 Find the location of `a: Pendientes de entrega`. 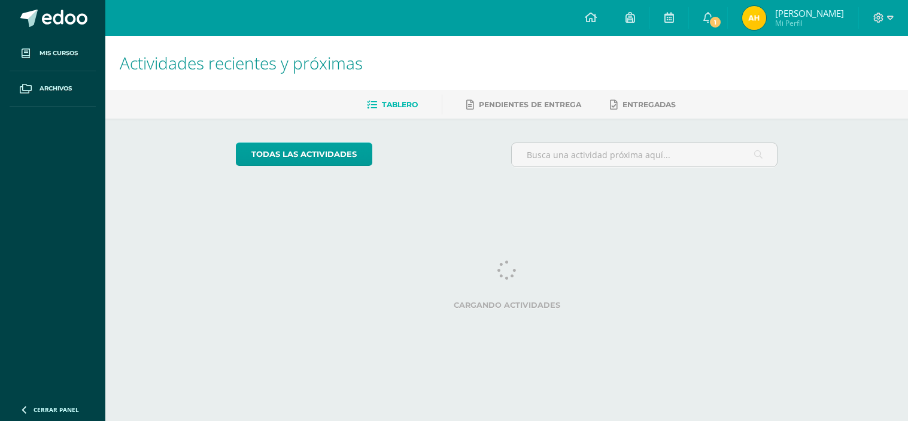

a: Pendientes de entrega is located at coordinates (524, 105).